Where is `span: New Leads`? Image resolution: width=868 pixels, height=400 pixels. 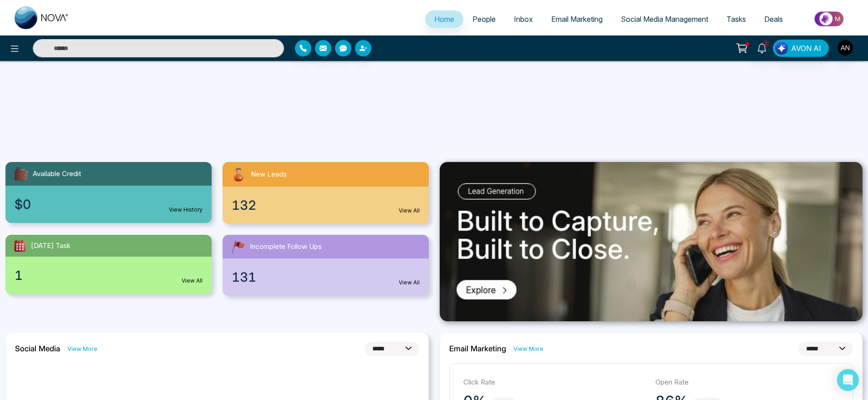
span: New Leads is located at coordinates (269, 174).